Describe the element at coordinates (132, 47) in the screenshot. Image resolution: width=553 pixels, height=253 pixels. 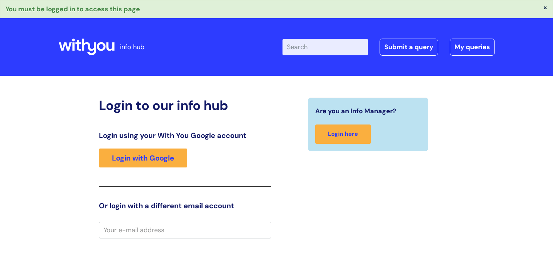
I see `p: info hub` at that location.